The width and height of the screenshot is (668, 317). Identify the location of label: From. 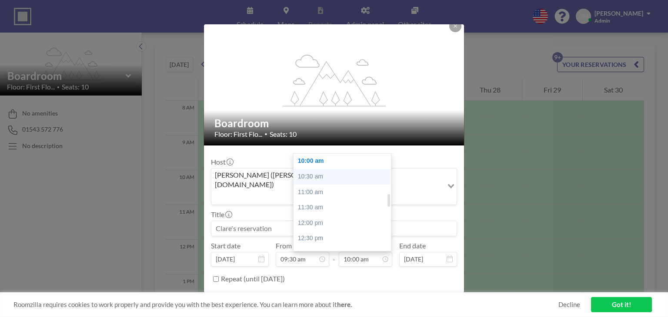
(283, 246).